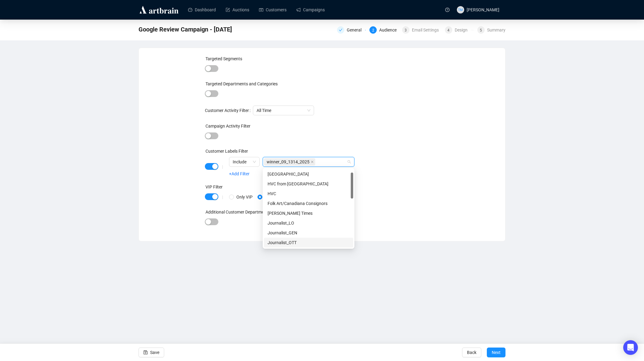  Describe the element at coordinates (460, 10) in the screenshot. I see `span: TM` at that location.